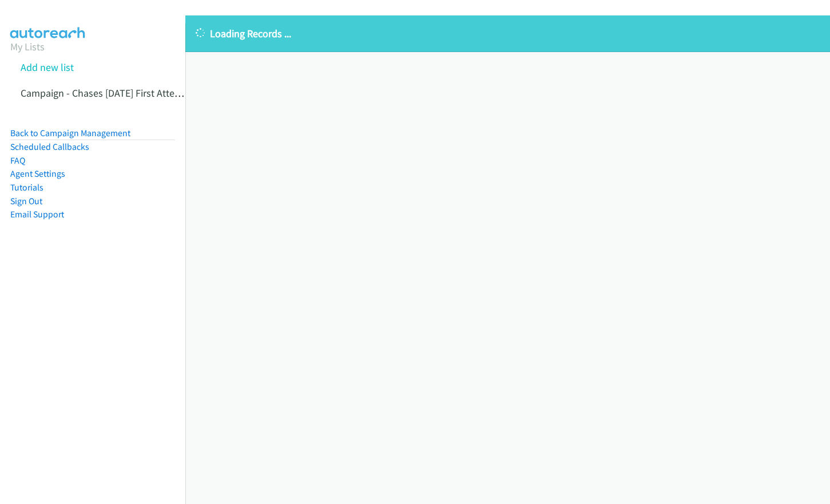 The height and width of the screenshot is (504, 830). What do you see at coordinates (37, 214) in the screenshot?
I see `a: Email Support` at bounding box center [37, 214].